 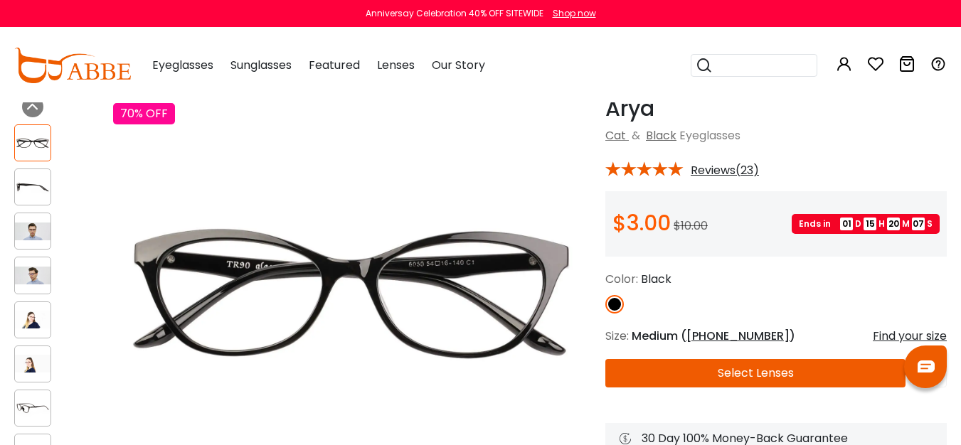 I want to click on span: Sunglasses, so click(x=261, y=65).